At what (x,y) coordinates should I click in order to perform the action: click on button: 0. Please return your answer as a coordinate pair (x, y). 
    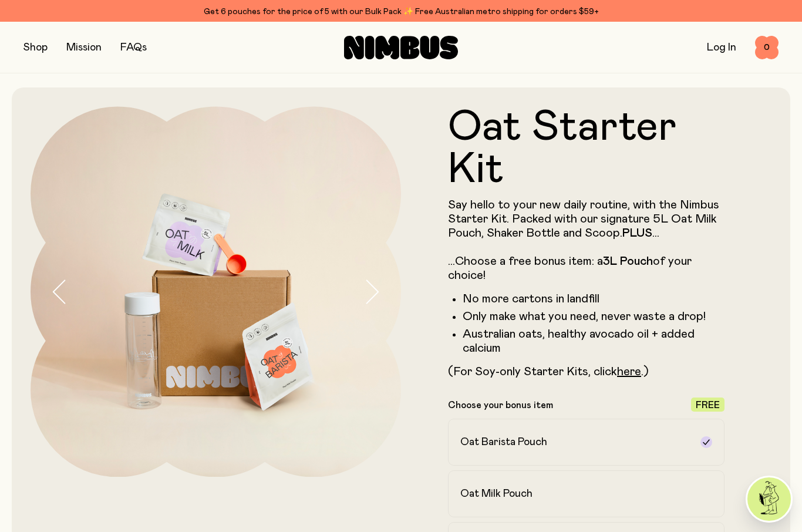
    Looking at the image, I should click on (767, 47).